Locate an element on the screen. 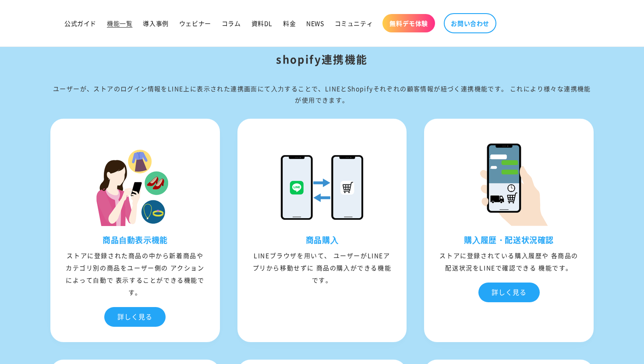 This screenshot has height=364, width=644. div: LINEブラウザを⽤いて、 ユーザーがLINEアプリから移動せずに 商品の購⼊ができる機能です。 is located at coordinates (322, 268).